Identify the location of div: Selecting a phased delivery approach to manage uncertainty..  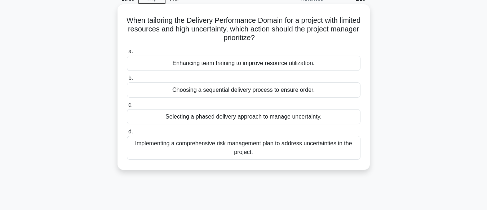
(244, 117).